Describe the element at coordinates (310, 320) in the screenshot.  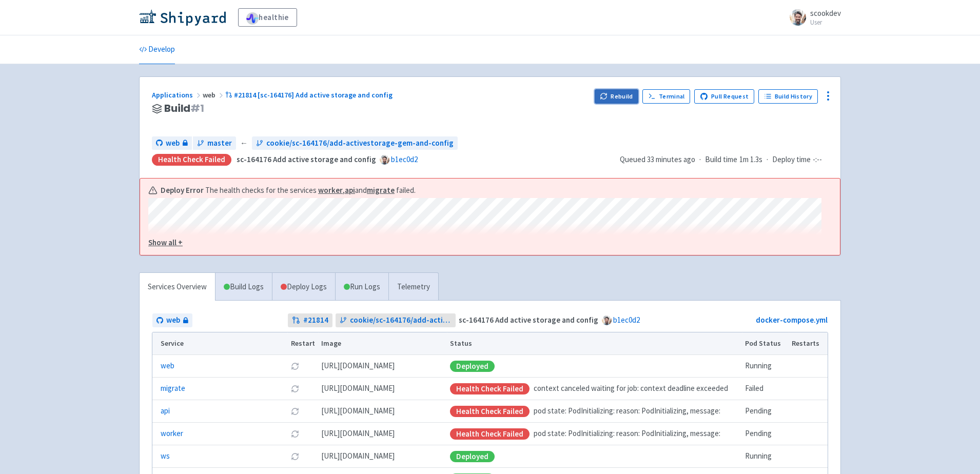
I see `a: #21814` at that location.